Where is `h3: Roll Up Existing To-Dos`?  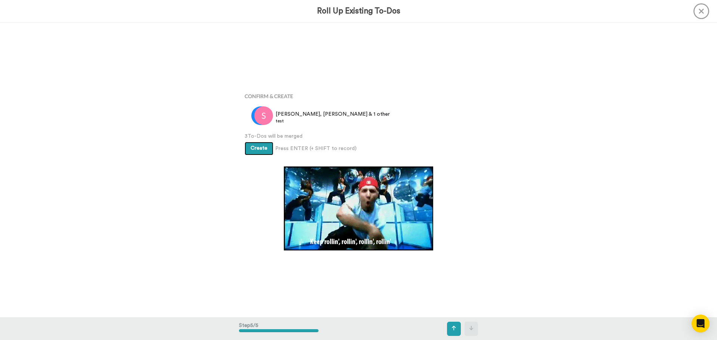 h3: Roll Up Existing To-Dos is located at coordinates (359, 11).